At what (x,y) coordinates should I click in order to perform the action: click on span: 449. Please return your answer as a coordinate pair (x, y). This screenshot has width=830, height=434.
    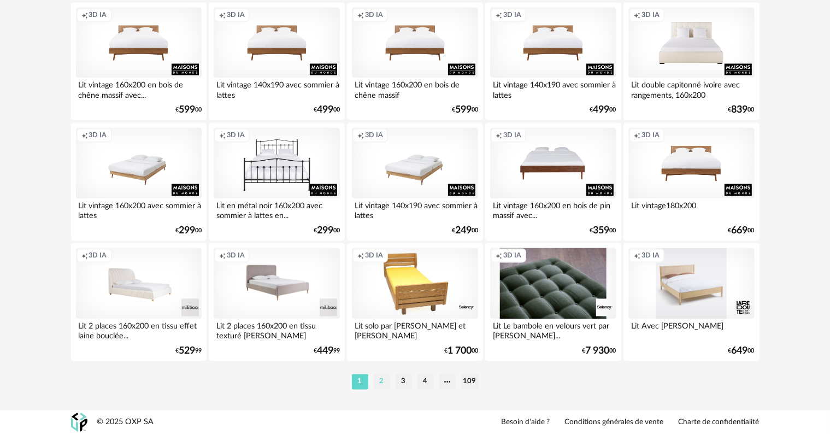
    Looking at the image, I should click on (325, 351).